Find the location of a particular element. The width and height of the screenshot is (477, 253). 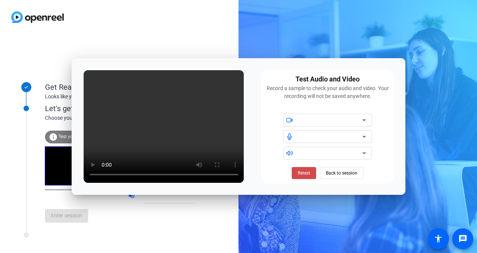

div: Looks like you've been invited to join is located at coordinates (120, 96).